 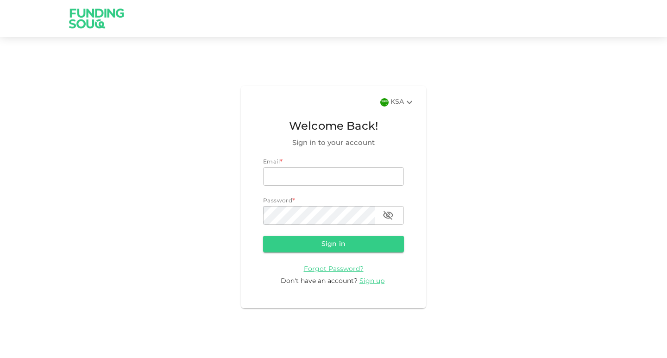 I want to click on span: Email, so click(x=271, y=162).